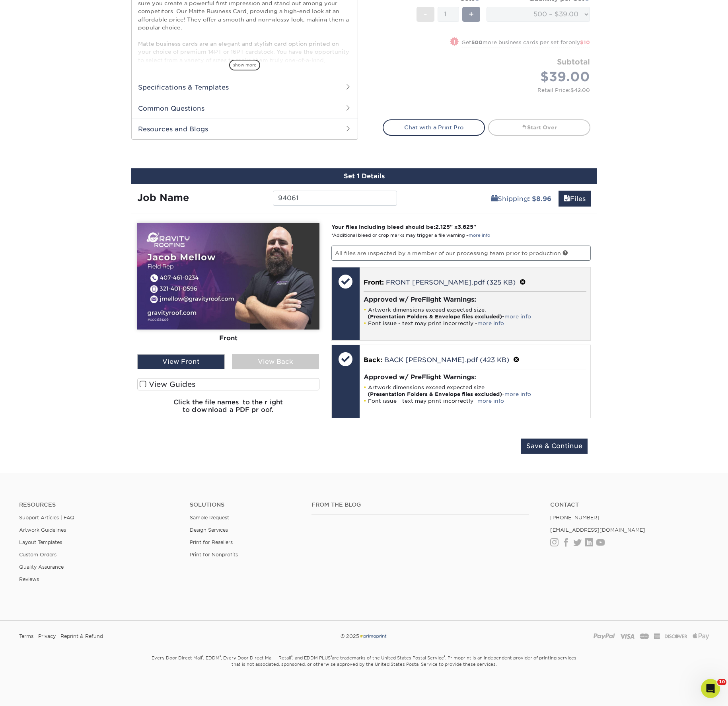 Image resolution: width=728 pixels, height=706 pixels. I want to click on a: Start Over, so click(539, 127).